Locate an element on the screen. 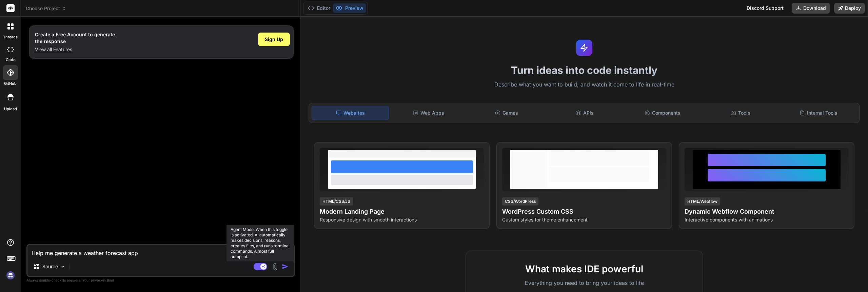  label: Upload is located at coordinates (10, 109).